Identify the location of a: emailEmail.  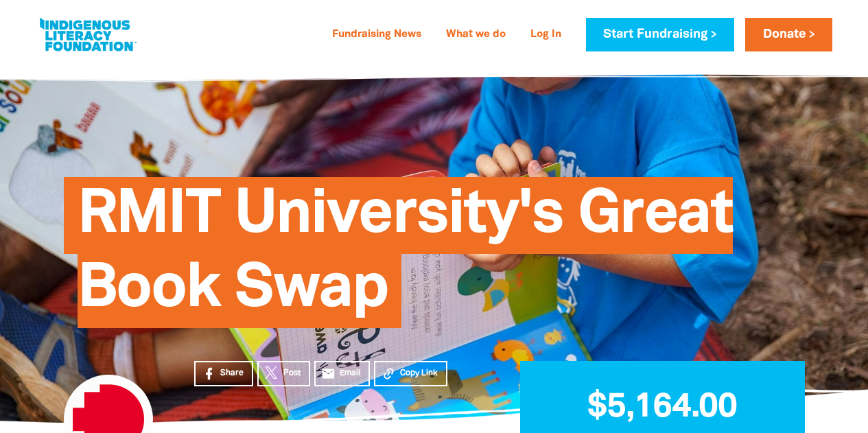
(343, 373).